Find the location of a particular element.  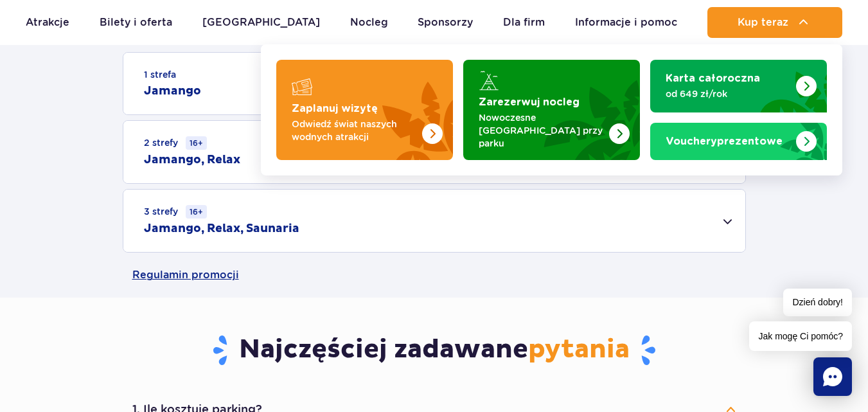

p: Odwiedź świat naszych wodnych atrakcji is located at coordinates (354, 130).